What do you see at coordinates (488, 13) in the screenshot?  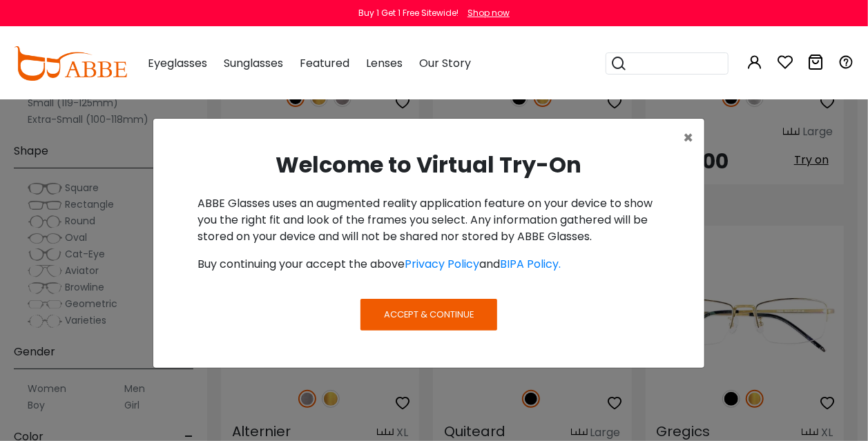 I see `div: Shop now` at bounding box center [488, 13].